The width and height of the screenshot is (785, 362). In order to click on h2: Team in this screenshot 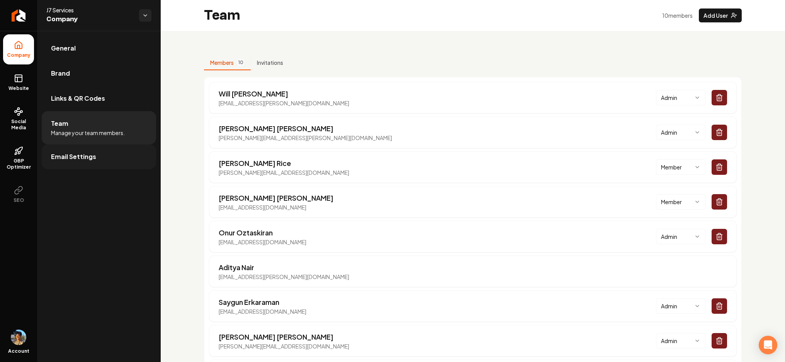, I will do `click(222, 15)`.